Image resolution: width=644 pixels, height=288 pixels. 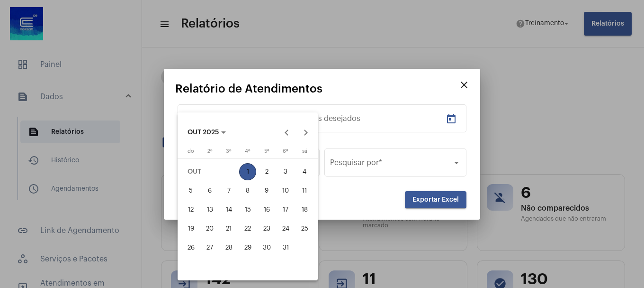 I want to click on button: 20 de outubro de 2025, so click(x=210, y=229).